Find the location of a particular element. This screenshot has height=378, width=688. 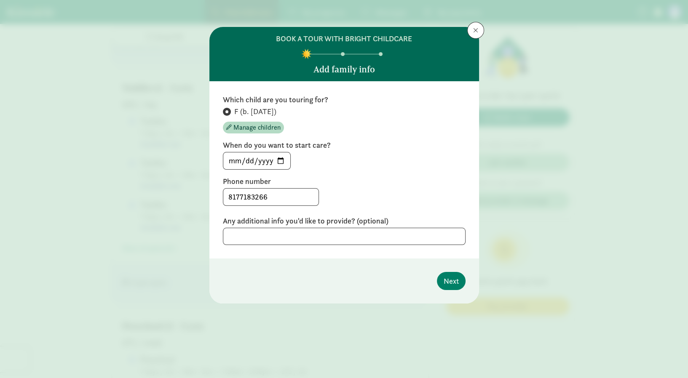

h5: Add family info is located at coordinates (344, 70).